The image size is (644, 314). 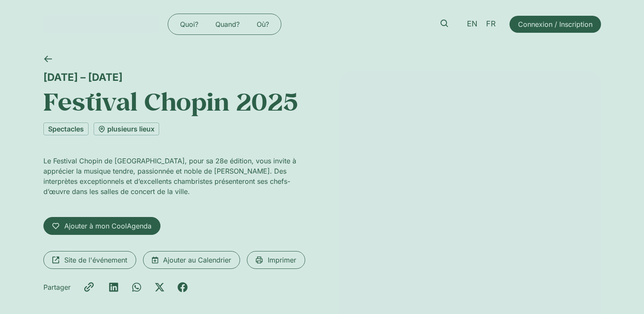 What do you see at coordinates (160, 287) in the screenshot?
I see `div: Partager sur x-twitter` at bounding box center [160, 287].